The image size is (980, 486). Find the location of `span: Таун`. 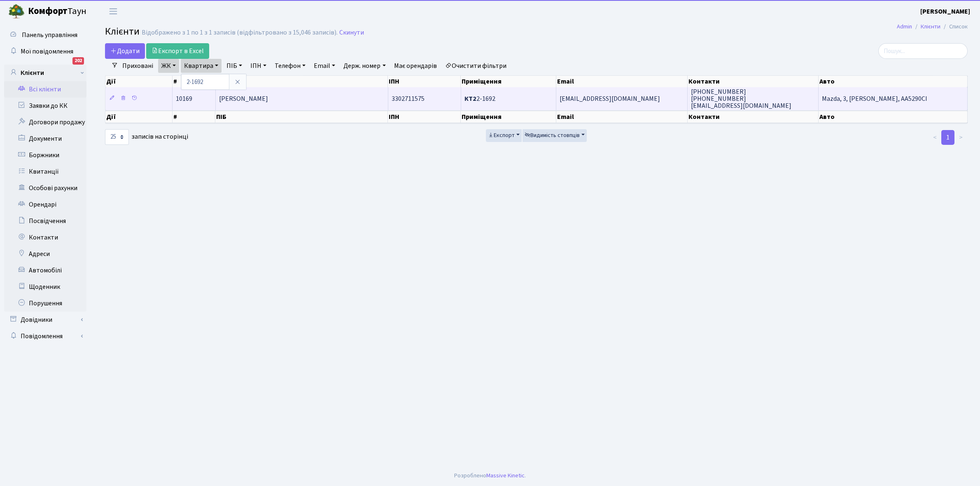

span: Таун is located at coordinates (57, 12).